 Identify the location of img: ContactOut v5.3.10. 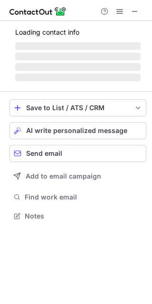
(38, 11).